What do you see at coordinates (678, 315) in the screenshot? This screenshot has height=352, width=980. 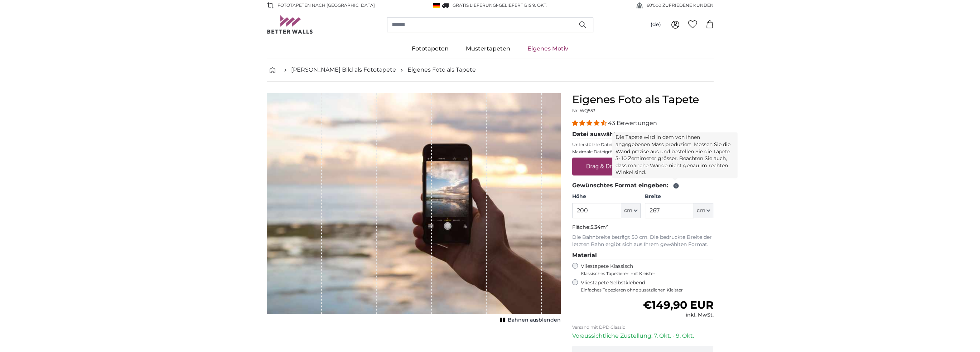 I see `div: inkl. MwSt.` at bounding box center [678, 315].